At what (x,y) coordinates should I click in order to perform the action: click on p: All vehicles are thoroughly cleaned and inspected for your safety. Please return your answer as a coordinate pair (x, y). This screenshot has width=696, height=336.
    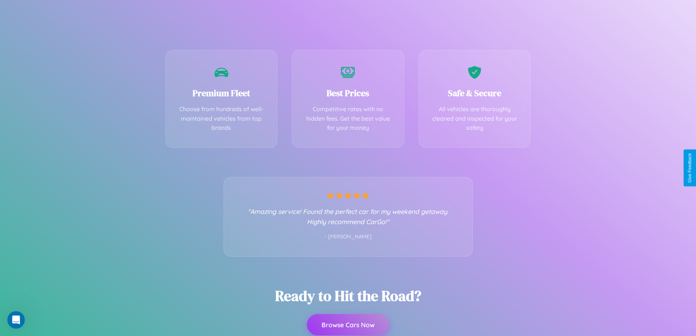
    Looking at the image, I should click on (474, 118).